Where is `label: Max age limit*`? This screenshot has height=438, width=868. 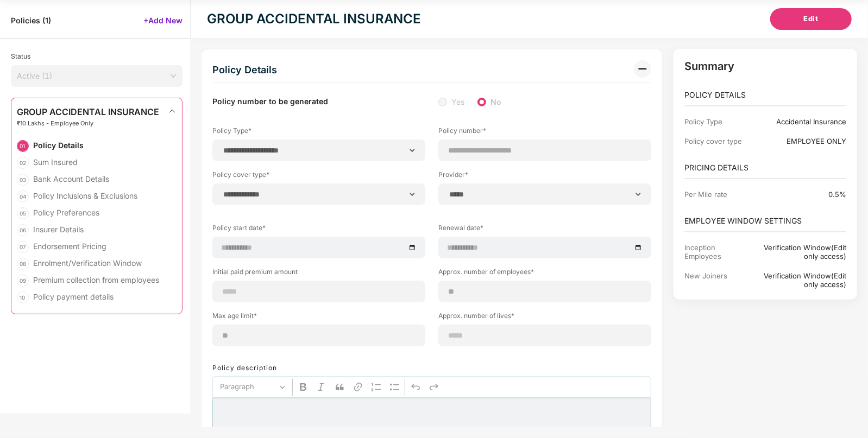
label: Max age limit* is located at coordinates (319, 317).